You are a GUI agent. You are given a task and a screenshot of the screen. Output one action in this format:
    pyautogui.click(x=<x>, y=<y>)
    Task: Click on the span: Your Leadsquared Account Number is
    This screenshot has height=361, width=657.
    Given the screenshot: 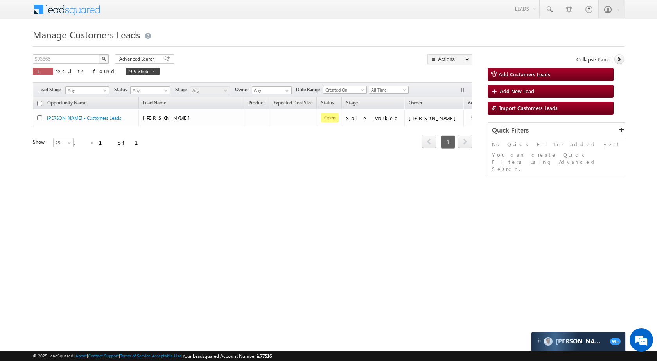 What is the action you would take?
    pyautogui.click(x=227, y=356)
    